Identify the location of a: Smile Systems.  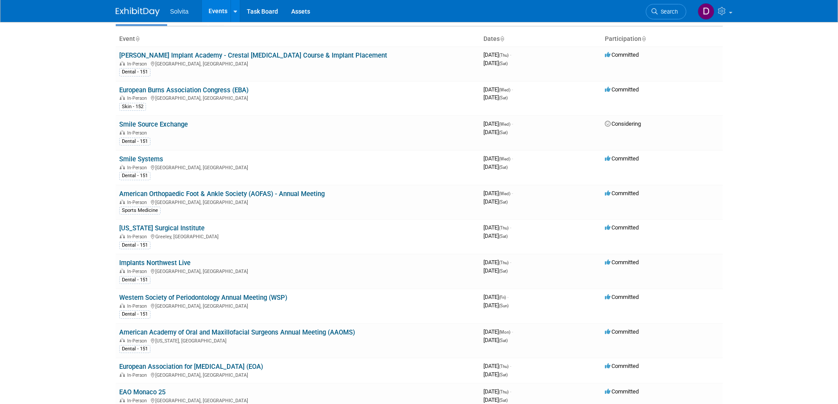
(141, 159).